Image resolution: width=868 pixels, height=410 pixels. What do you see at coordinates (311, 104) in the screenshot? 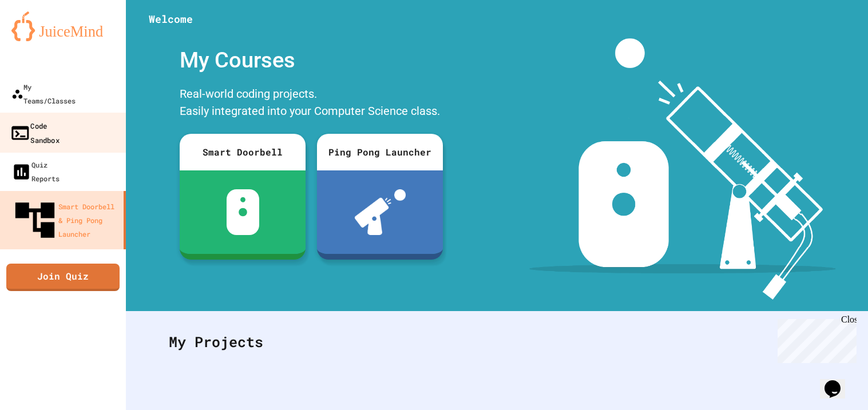
I see `div: Real-world coding projects. Easily integrated into your Computer Science class.` at bounding box center [311, 104].